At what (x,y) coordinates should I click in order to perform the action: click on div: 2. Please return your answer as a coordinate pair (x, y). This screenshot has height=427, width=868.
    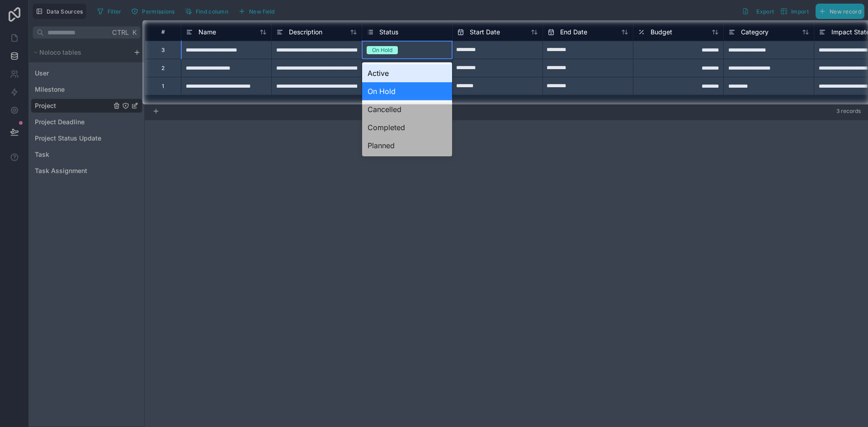
    Looking at the image, I should click on (163, 68).